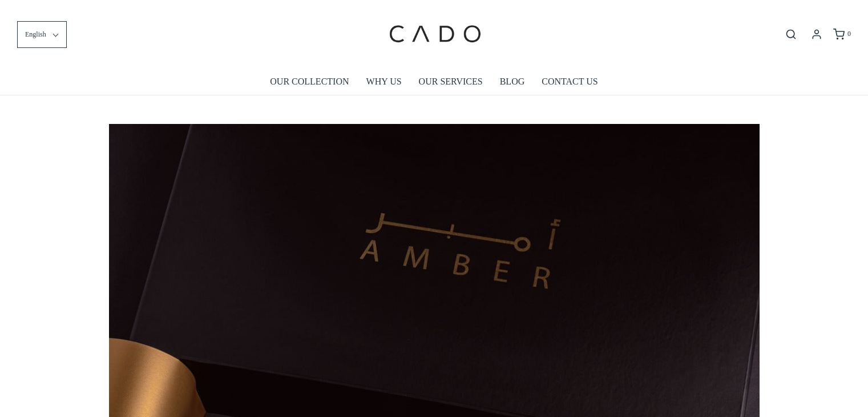 The height and width of the screenshot is (417, 868). I want to click on span: 0, so click(849, 34).